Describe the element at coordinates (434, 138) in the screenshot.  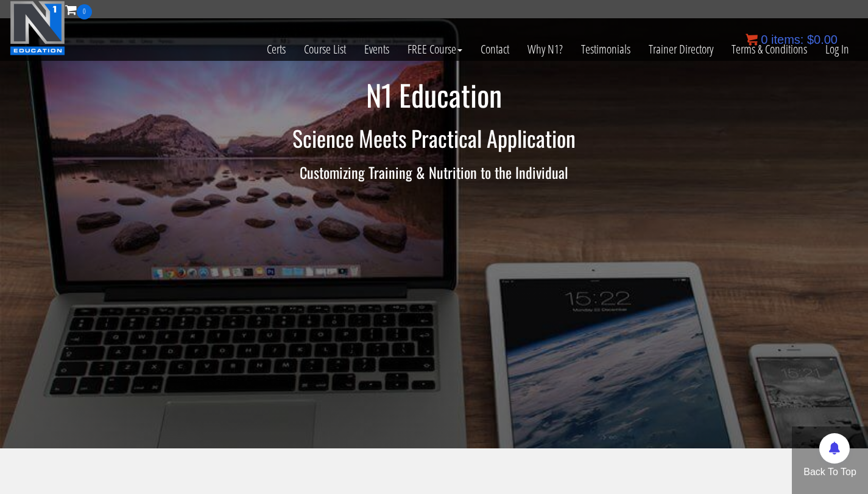
I see `h2: Science Meets Practical Application` at that location.